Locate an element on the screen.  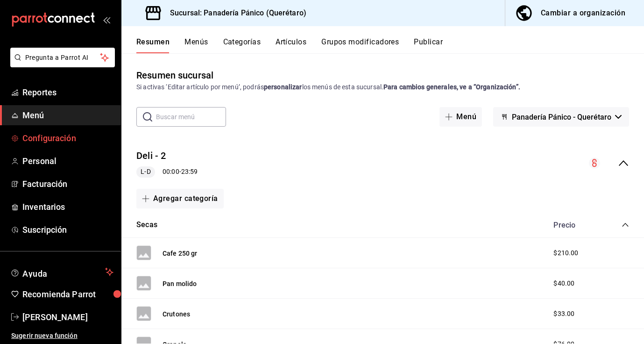
span: Inventarios is located at coordinates (68, 206).